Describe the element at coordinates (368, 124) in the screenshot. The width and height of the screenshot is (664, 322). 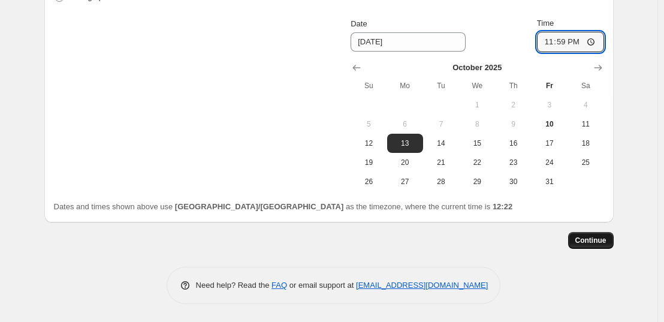
I see `span: 5` at that location.